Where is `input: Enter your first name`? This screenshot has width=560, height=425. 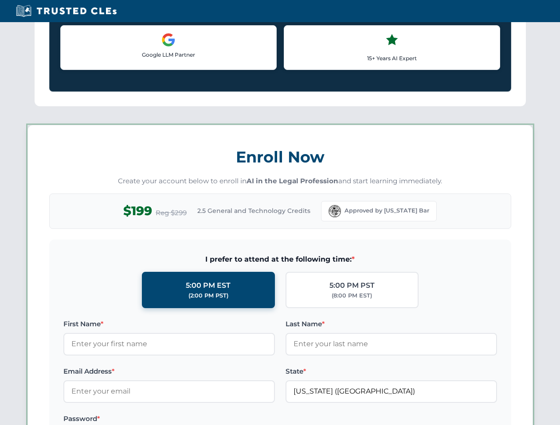 input: Enter your first name is located at coordinates (169, 344).